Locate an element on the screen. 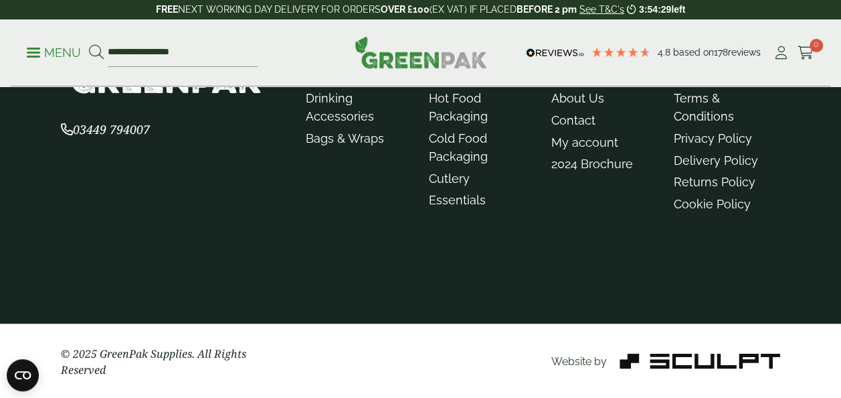 The height and width of the screenshot is (398, 841). a: Returns Policy is located at coordinates (715, 181).